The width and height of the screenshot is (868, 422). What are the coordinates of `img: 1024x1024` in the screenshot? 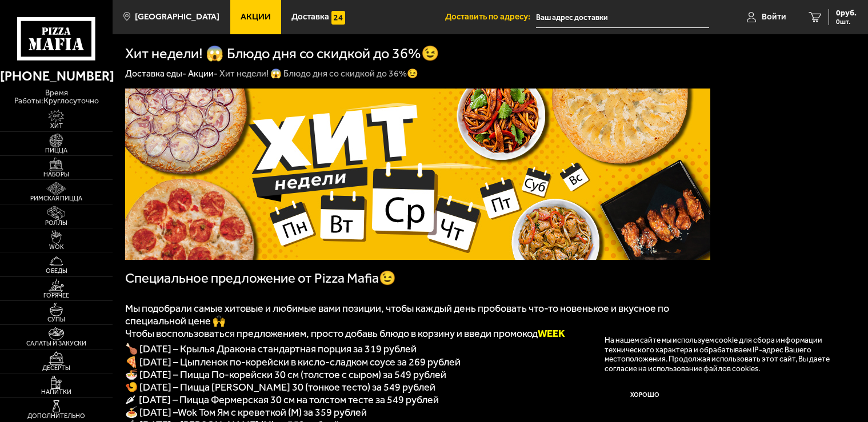 It's located at (418, 174).